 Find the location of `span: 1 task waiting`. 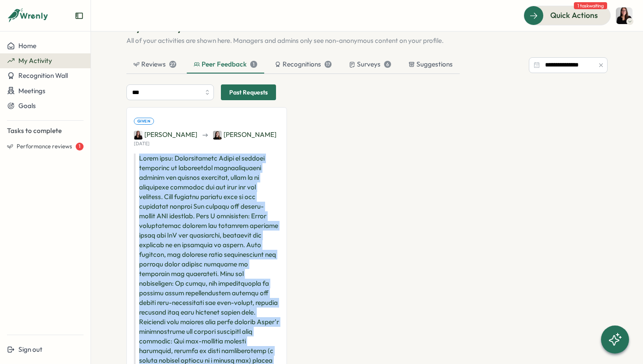

span: 1 task waiting is located at coordinates (591, 6).